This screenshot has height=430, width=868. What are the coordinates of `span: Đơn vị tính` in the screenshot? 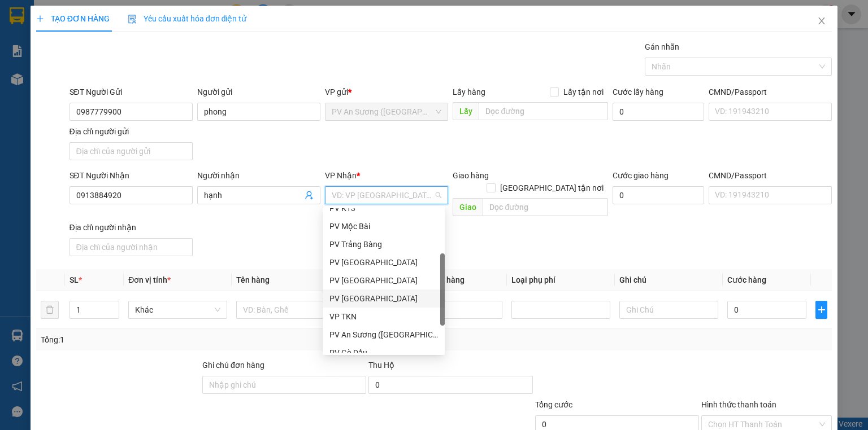 It's located at (149, 280).